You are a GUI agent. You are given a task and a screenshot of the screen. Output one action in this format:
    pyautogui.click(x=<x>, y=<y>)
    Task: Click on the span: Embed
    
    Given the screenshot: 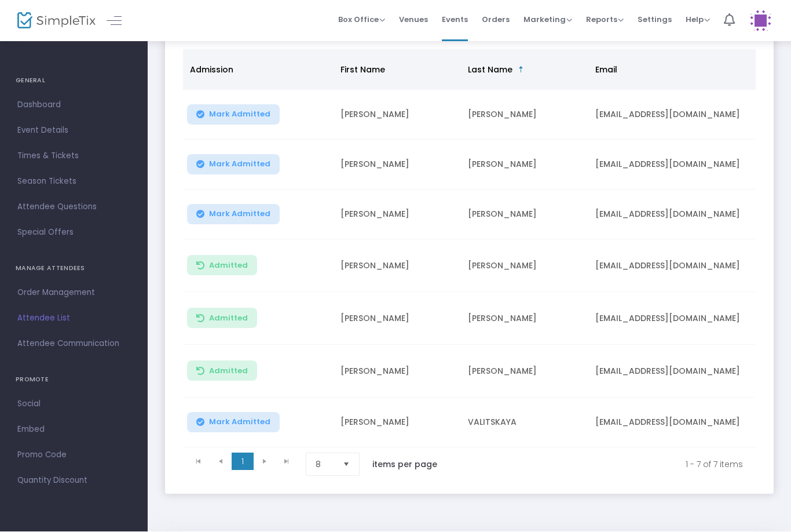 What is the action you would take?
    pyautogui.click(x=73, y=430)
    